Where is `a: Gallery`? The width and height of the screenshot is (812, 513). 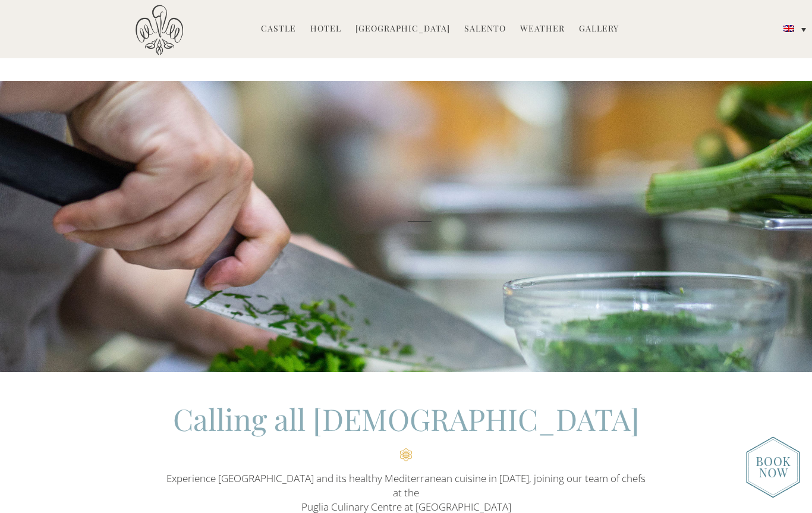 a: Gallery is located at coordinates (599, 30).